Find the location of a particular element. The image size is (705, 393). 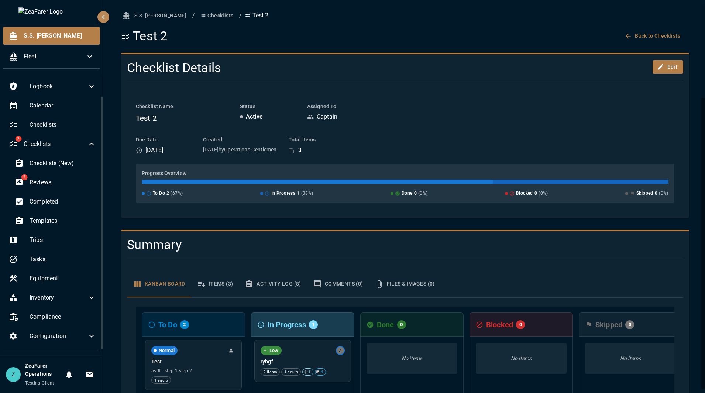

div: Configuration is located at coordinates (52, 336).